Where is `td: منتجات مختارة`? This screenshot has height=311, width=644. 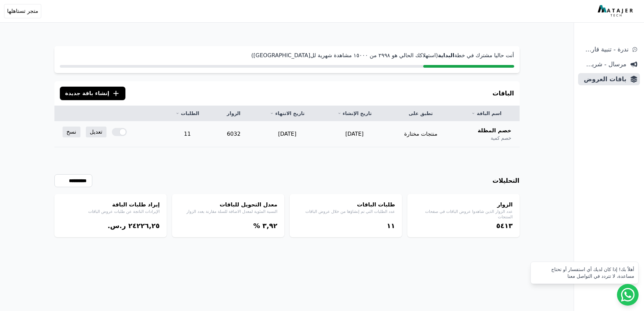 td: منتجات مختارة is located at coordinates (421, 134).